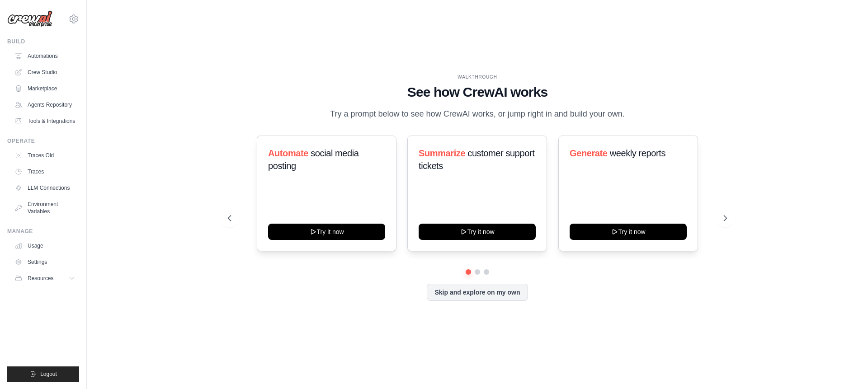  I want to click on a: LLM Connections, so click(45, 188).